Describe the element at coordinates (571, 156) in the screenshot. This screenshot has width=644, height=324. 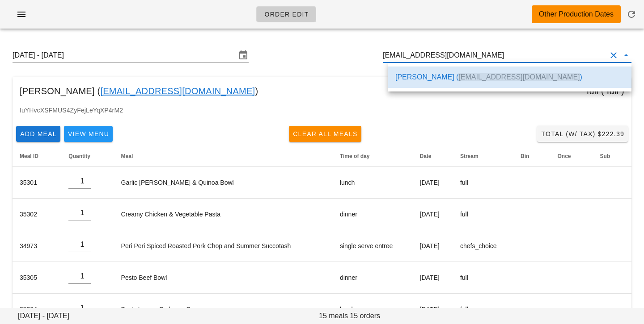
I see `th: Once: Not sorted. Activate to sort ascending.` at that location.